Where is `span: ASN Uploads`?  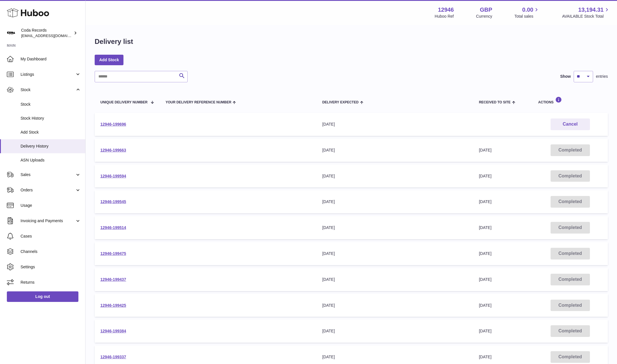 span: ASN Uploads is located at coordinates (51, 160).